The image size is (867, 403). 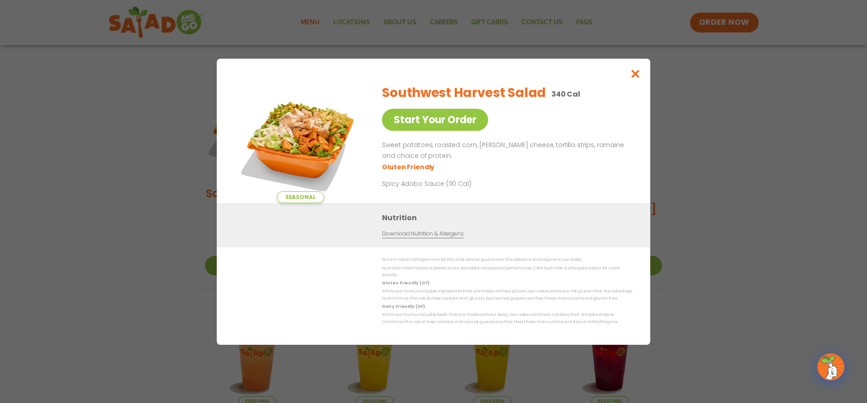 I want to click on img: Featured product photo for Southwest Harvest Salad, so click(x=300, y=140).